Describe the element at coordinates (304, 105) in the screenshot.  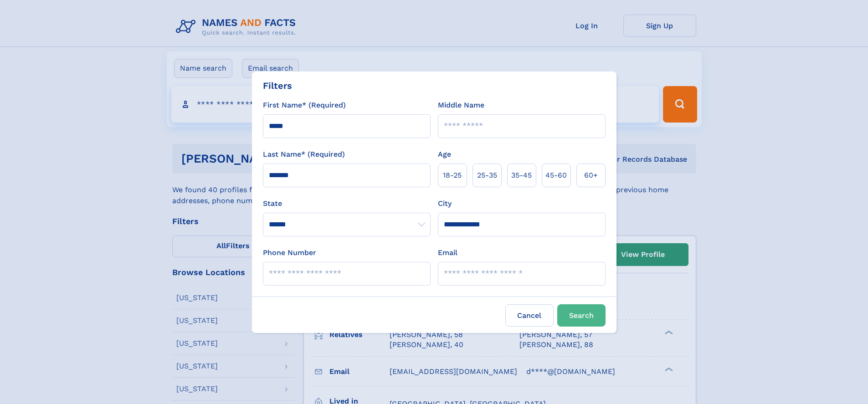
I see `label: First Name* (Required)` at that location.